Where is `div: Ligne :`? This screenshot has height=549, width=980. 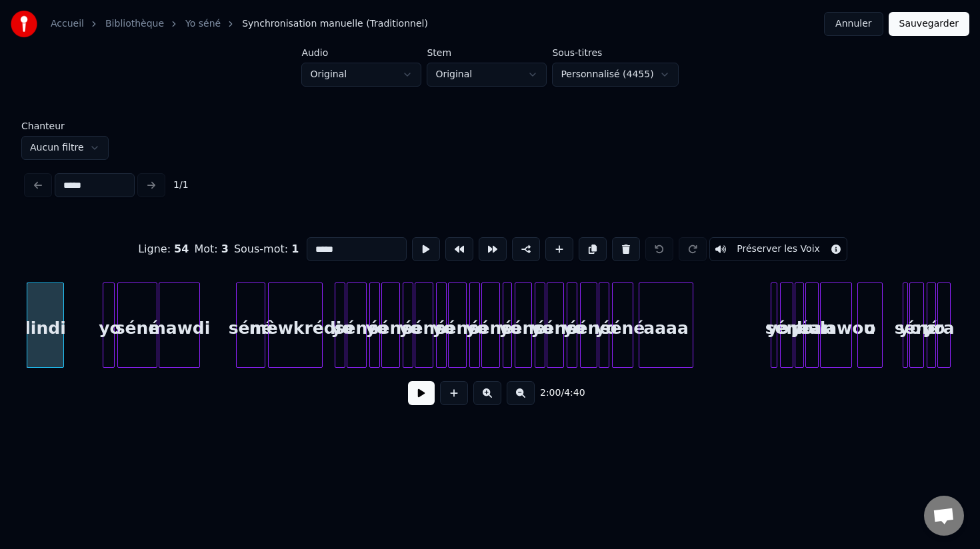 div: Ligne : is located at coordinates (163, 250).